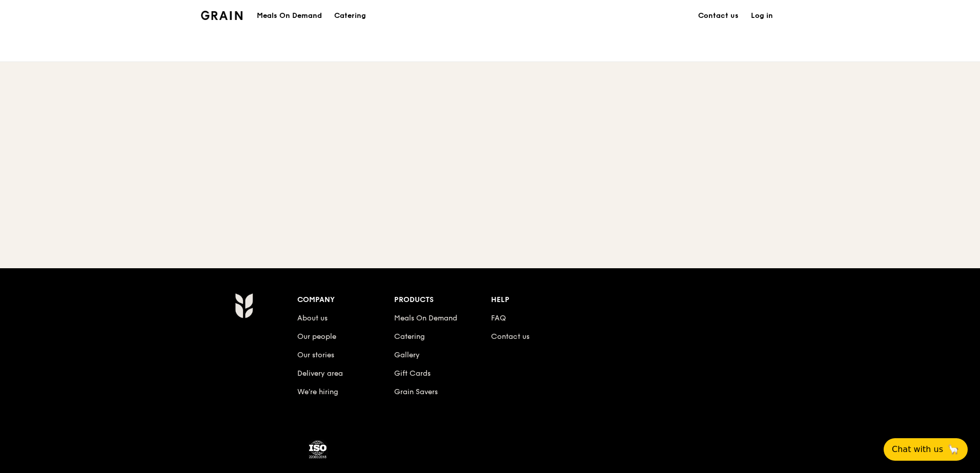  What do you see at coordinates (318, 392) in the screenshot?
I see `a: We’re hiring` at bounding box center [318, 392].